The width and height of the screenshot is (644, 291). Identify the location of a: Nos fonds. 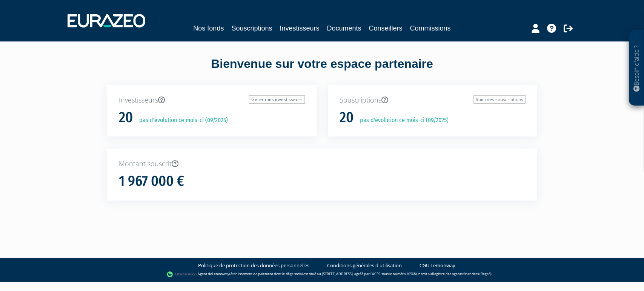
(209, 28).